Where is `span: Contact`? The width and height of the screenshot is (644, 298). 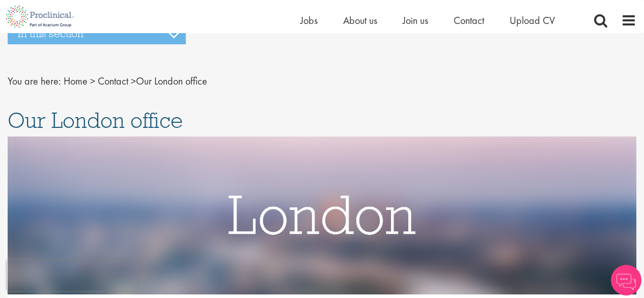 span: Contact is located at coordinates (469, 20).